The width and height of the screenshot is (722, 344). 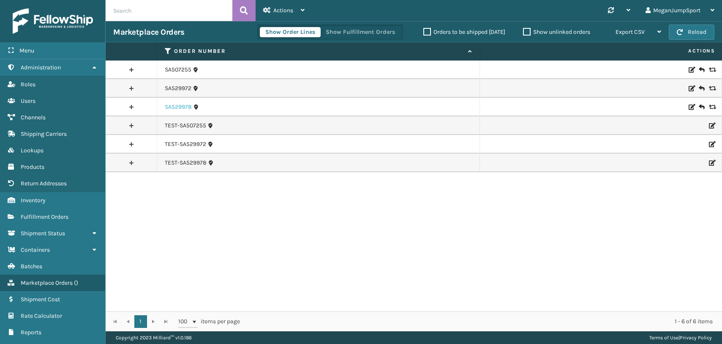 I want to click on button: Show Order Lines, so click(x=290, y=32).